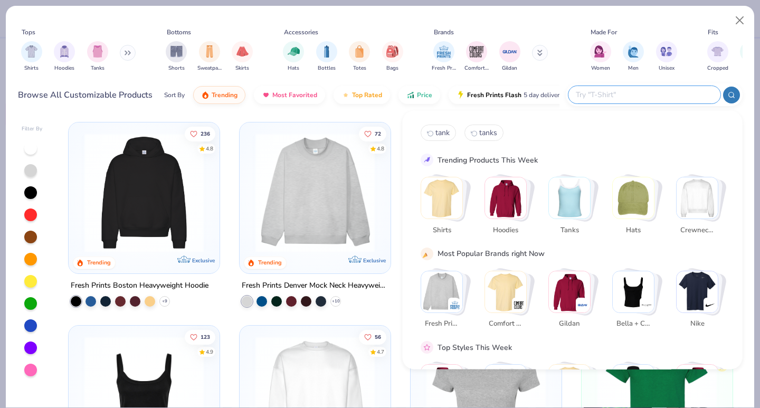  What do you see at coordinates (442, 198) in the screenshot?
I see `img: Shirts` at bounding box center [442, 198].